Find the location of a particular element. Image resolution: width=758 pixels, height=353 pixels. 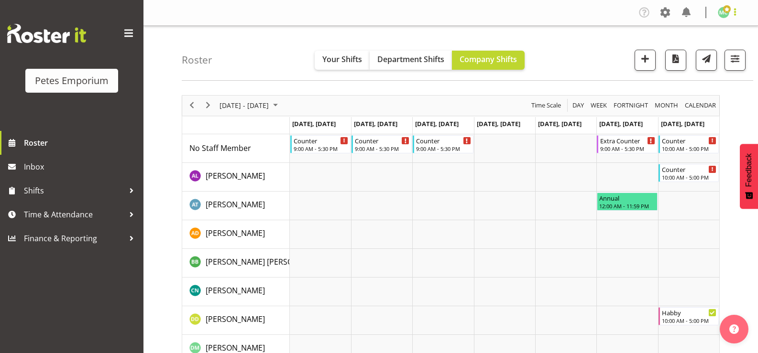

td: Danielle Donselaar resource is located at coordinates (236, 321).